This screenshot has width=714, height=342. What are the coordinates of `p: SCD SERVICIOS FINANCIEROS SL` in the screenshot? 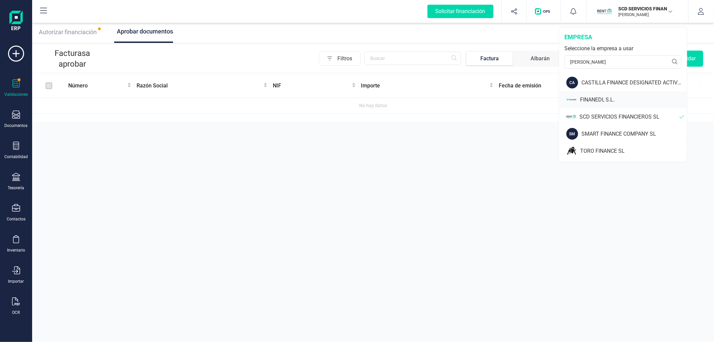 It's located at (645, 9).